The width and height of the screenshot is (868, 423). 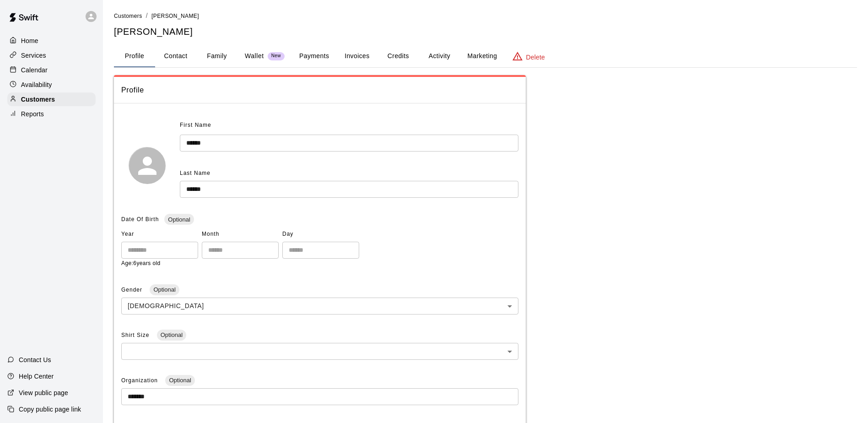 I want to click on span: Day, so click(x=321, y=235).